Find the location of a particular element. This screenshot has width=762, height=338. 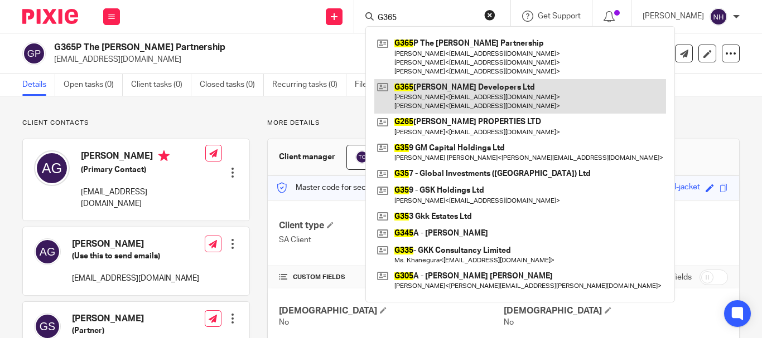

h5: (Partner) is located at coordinates (135, 331).